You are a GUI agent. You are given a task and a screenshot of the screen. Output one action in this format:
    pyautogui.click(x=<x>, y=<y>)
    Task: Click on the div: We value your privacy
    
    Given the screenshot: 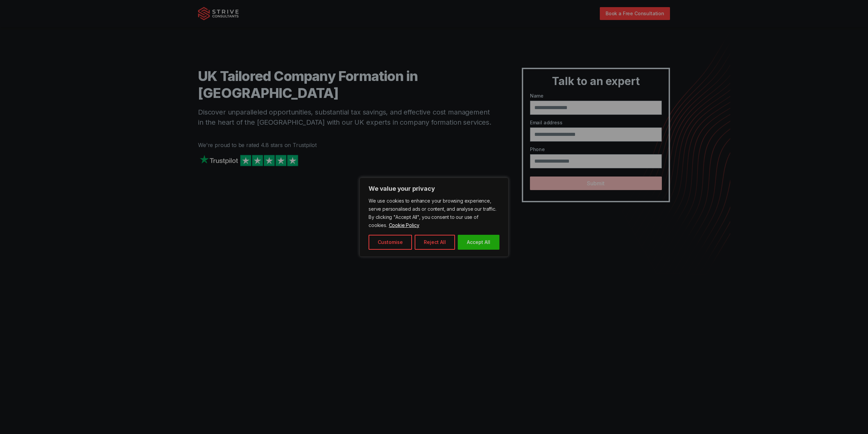 What is the action you would take?
    pyautogui.click(x=434, y=217)
    